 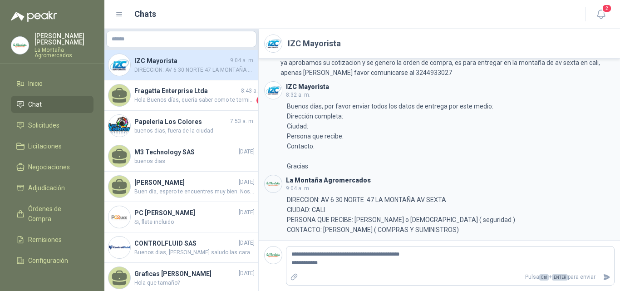 What do you see at coordinates (181, 95) in the screenshot?
I see `a: Fragatta Enterprise Ltda8:43 a. m.Hola Buenos días, quería saber como te termino de ir con la mue...` at bounding box center [181, 95].